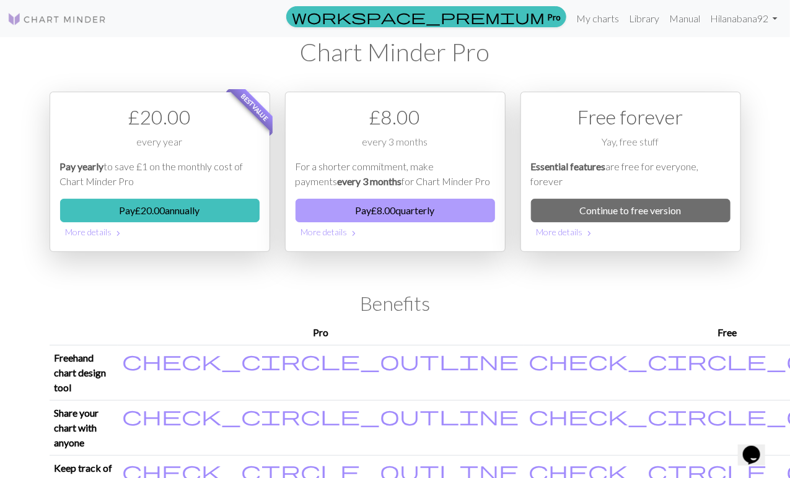 The height and width of the screenshot is (478, 790). Describe the element at coordinates (84, 428) in the screenshot. I see `p: Share your chart with anyone` at that location.